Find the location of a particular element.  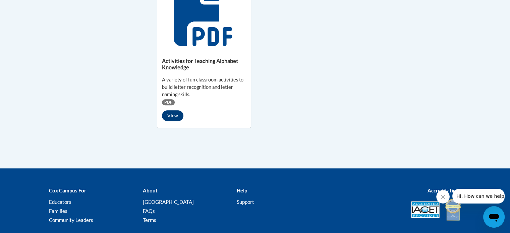

img: IDA® Accredited is located at coordinates (453, 210).